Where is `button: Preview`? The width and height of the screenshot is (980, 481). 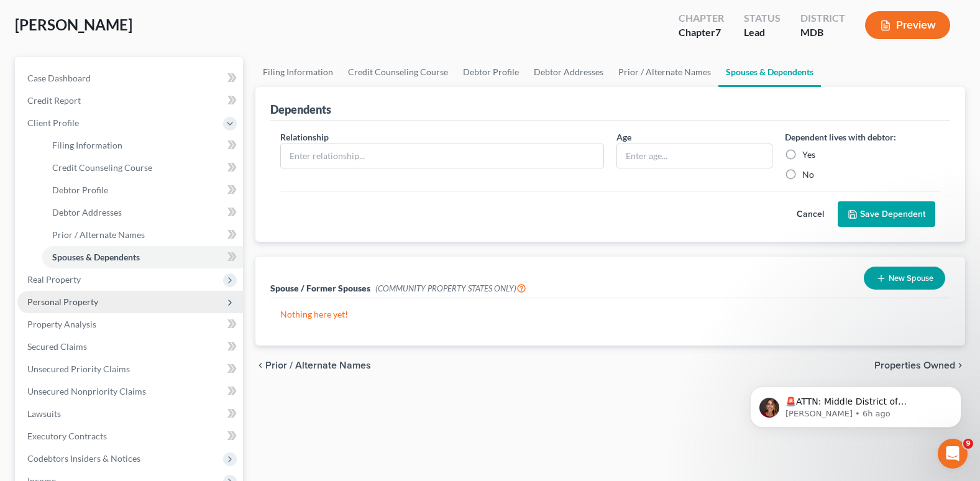
button: Preview is located at coordinates (907, 25).